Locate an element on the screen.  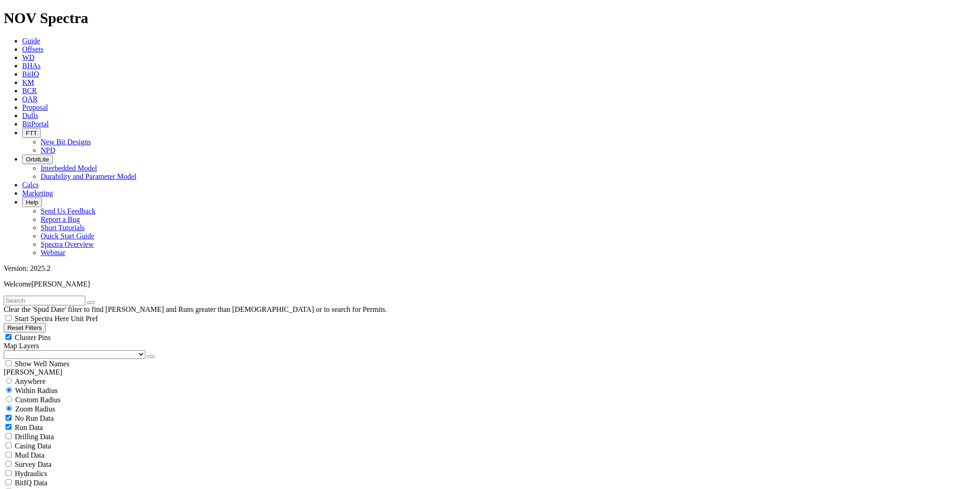
span: Proposal is located at coordinates (35, 107).